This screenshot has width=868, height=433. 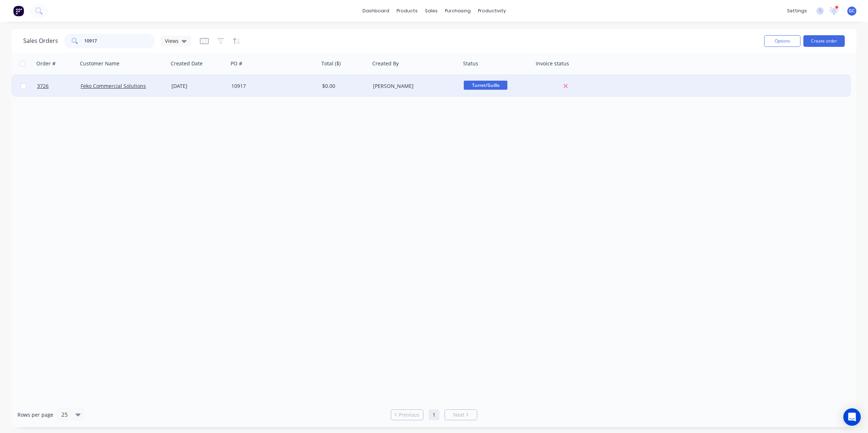 What do you see at coordinates (824, 41) in the screenshot?
I see `button: Create order` at bounding box center [824, 41].